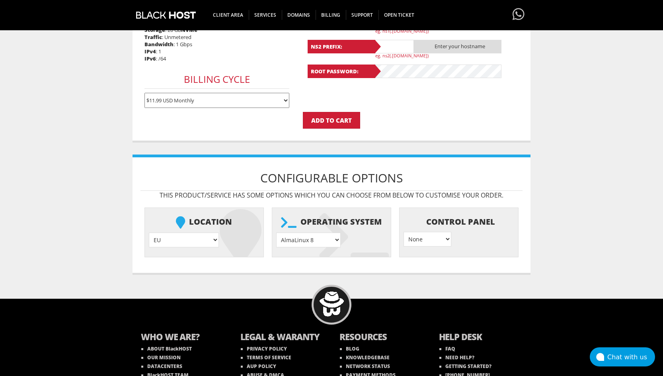 Image resolution: width=663 pixels, height=376 pixels. Describe the element at coordinates (331, 304) in the screenshot. I see `img: BlackHOST mascont, Blacky.` at that location.